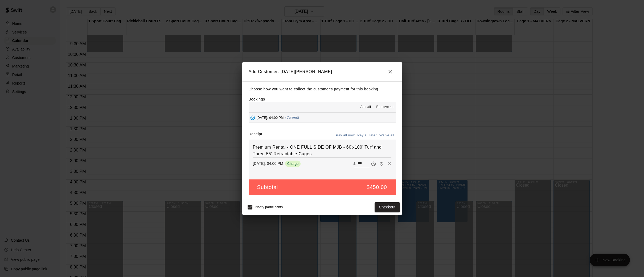 This screenshot has height=277, width=644. What do you see at coordinates (253, 118) in the screenshot?
I see `button: Added - Collect Payment` at bounding box center [253, 118].